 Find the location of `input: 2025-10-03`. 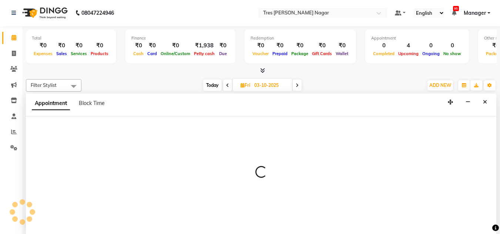

input: 2025-10-03 is located at coordinates (270, 85).